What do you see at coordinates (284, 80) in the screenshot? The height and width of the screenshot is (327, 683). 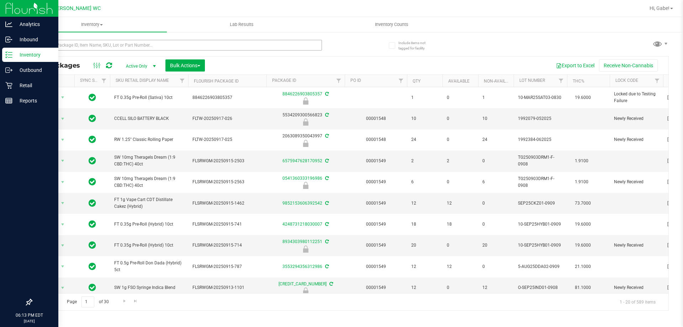 I see `a: Package ID` at bounding box center [284, 80].